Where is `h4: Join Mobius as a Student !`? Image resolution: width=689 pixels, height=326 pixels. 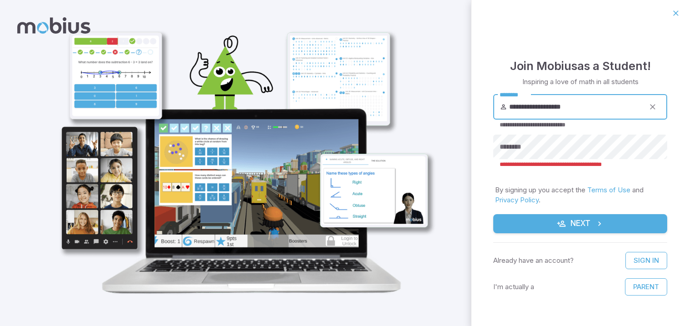 h4: Join Mobius as a Student ! is located at coordinates (581, 66).